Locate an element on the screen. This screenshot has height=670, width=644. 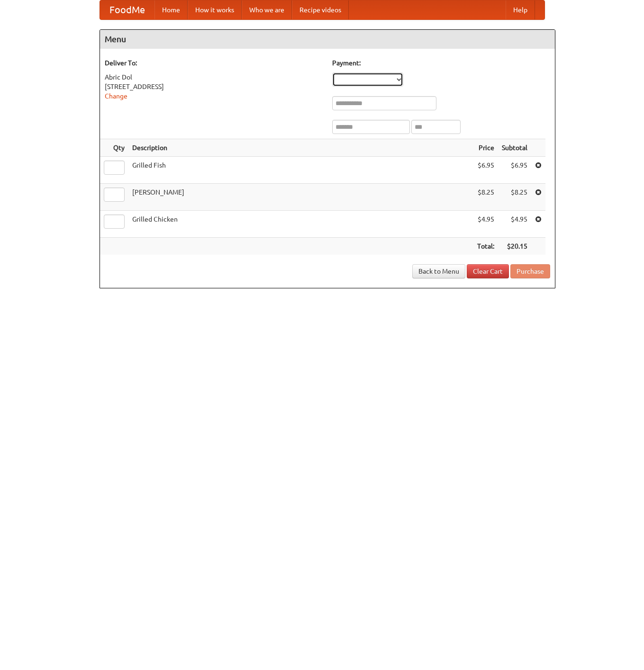
a: Home is located at coordinates (171, 10).